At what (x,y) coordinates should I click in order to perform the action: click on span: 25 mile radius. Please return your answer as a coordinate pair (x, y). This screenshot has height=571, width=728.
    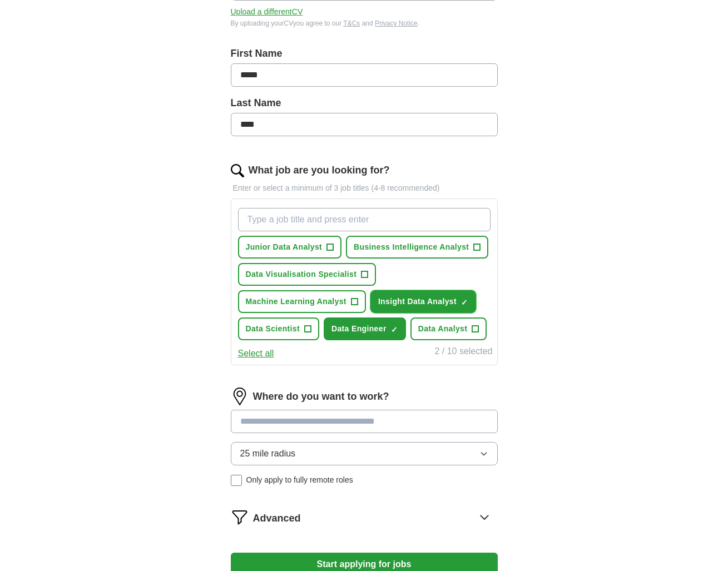
    Looking at the image, I should click on (268, 453).